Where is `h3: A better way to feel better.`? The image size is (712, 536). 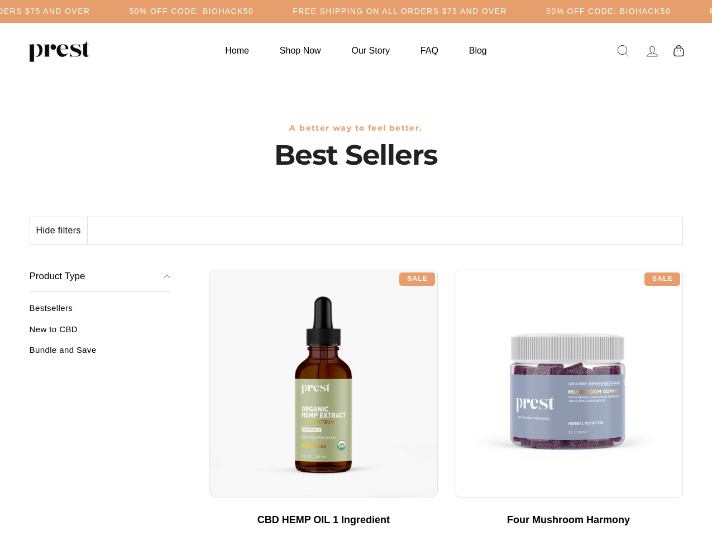 h3: A better way to feel better. is located at coordinates (356, 128).